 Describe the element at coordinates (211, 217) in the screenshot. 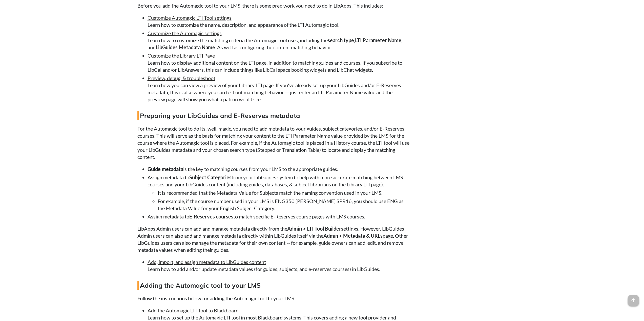

I see `strong: E-Reserves courses` at that location.